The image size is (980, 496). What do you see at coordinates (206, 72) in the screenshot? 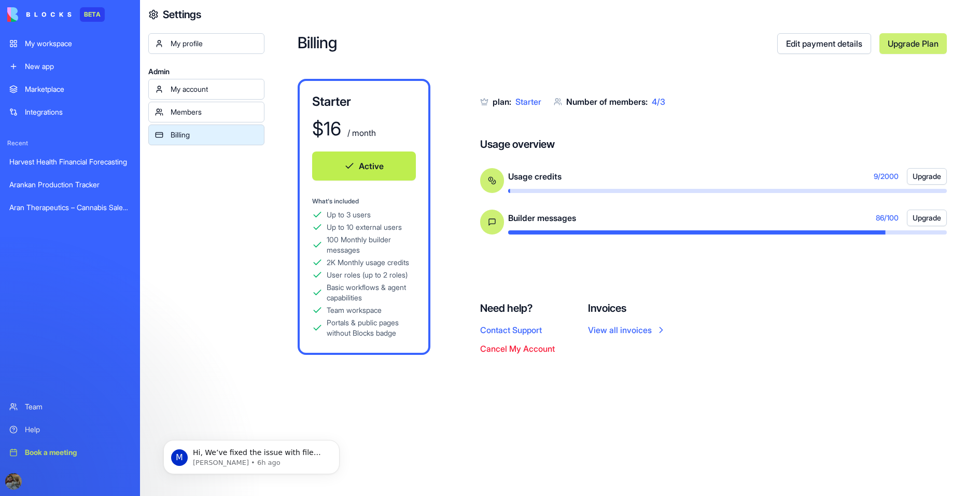
I see `span: Admin` at bounding box center [206, 72].